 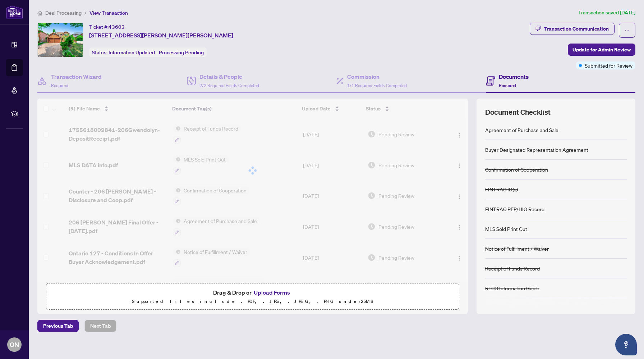 I want to click on span: View Transaction, so click(x=108, y=13).